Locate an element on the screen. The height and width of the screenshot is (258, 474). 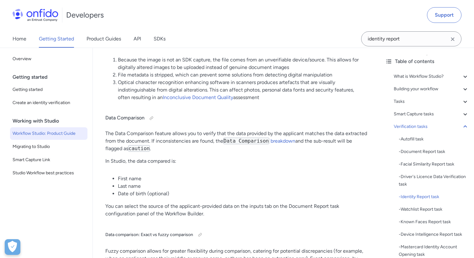
a: Product Guides is located at coordinates (104, 39).